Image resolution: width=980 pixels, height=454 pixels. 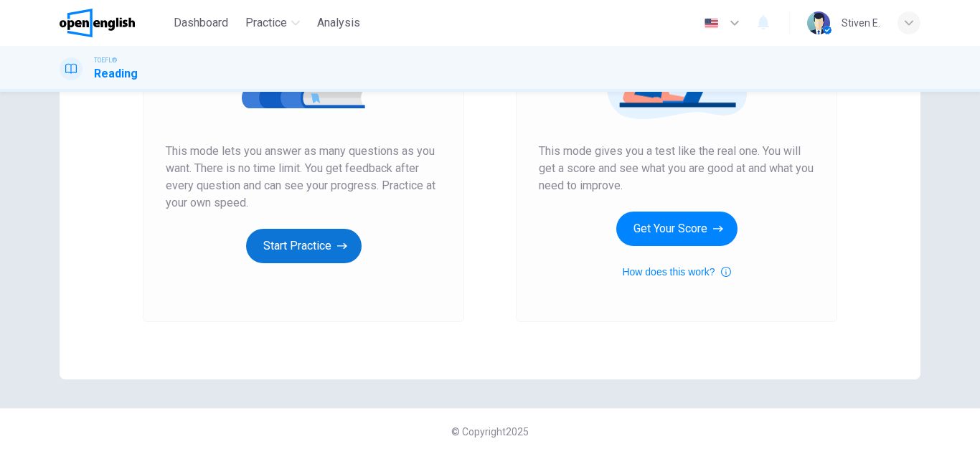 I want to click on button: Dashboard, so click(x=201, y=23).